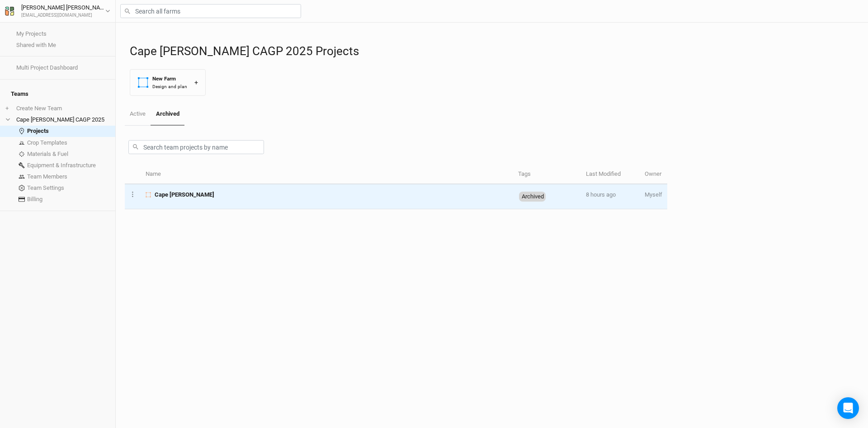 This screenshot has height=428, width=868. I want to click on div: Open Intercom Messenger, so click(848, 408).